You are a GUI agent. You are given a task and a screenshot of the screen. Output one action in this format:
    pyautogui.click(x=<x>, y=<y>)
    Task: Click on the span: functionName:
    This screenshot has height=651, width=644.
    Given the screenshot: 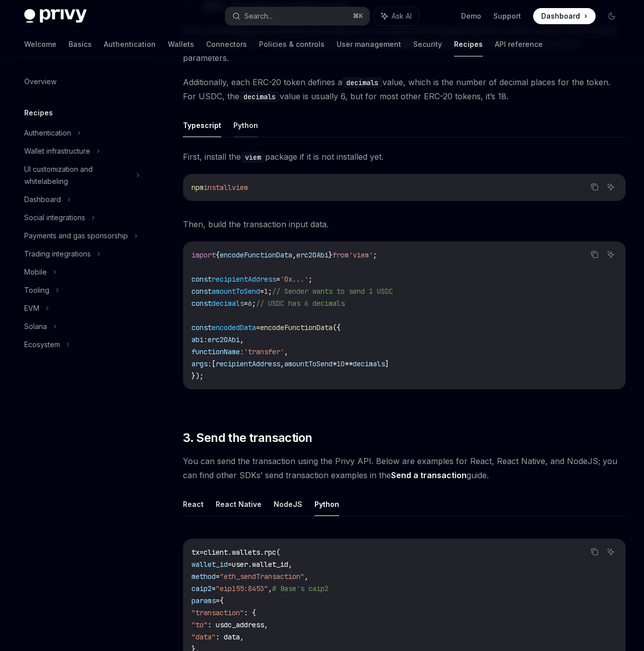 What is the action you would take?
    pyautogui.click(x=218, y=352)
    